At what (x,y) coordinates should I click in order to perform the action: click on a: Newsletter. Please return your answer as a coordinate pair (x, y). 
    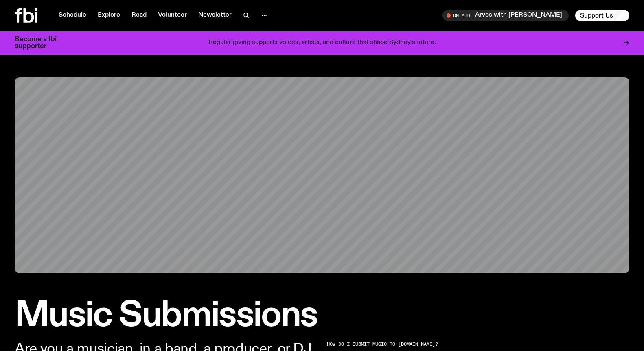
    Looking at the image, I should click on (215, 15).